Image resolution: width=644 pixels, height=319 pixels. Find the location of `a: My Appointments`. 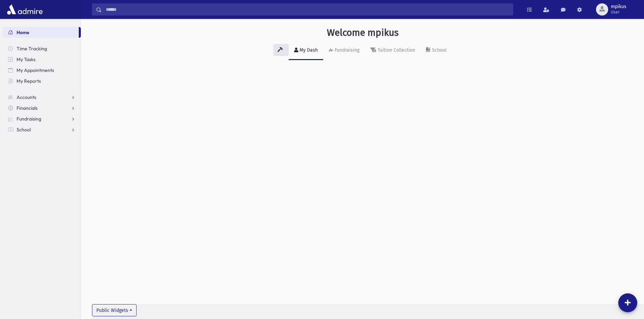

a: My Appointments is located at coordinates (42, 71).